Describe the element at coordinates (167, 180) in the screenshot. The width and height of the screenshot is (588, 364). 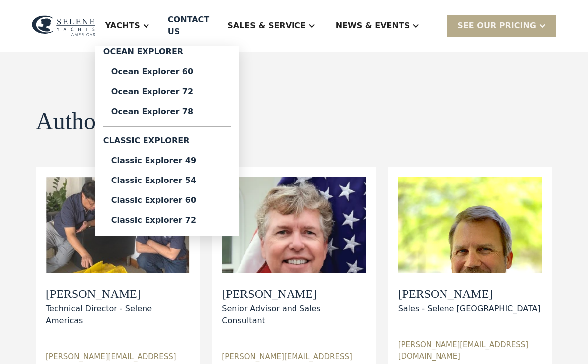
I see `a: Classic Explorer 54` at that location.